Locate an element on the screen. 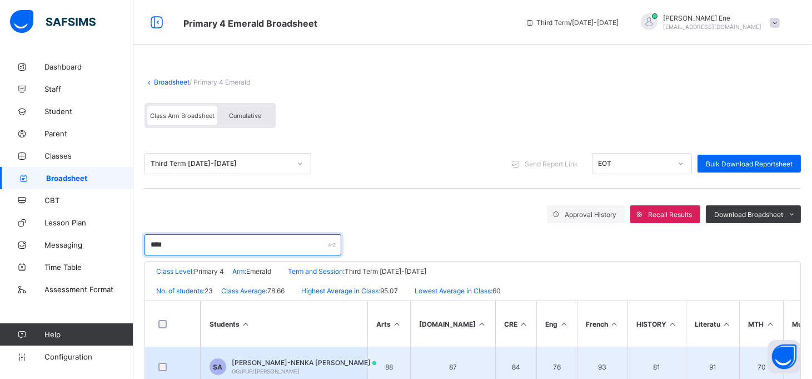 This screenshot has height=379, width=812. th: Students is located at coordinates (284, 324).